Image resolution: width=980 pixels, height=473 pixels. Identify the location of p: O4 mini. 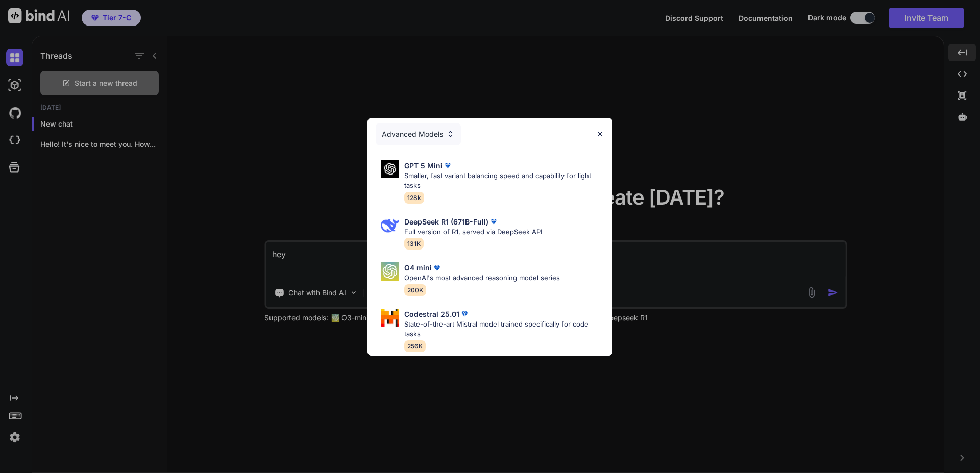
(418, 267).